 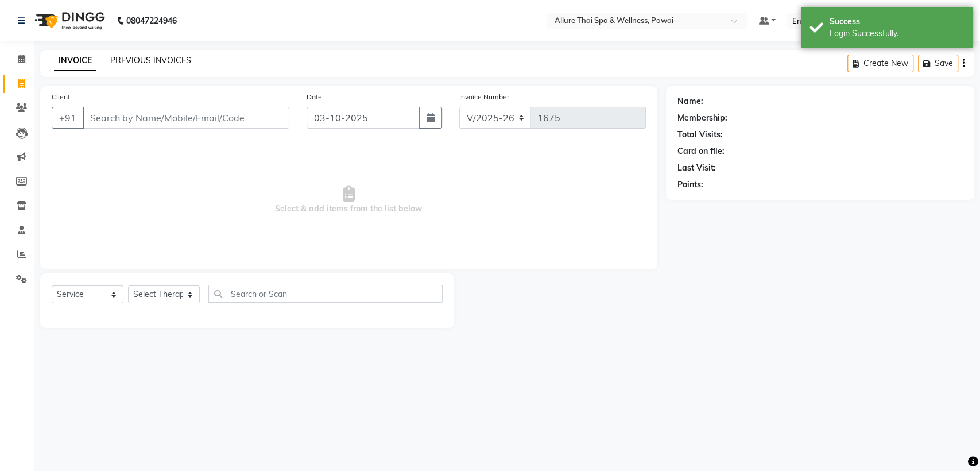 What do you see at coordinates (700, 134) in the screenshot?
I see `div: Total Visits:` at bounding box center [700, 134].